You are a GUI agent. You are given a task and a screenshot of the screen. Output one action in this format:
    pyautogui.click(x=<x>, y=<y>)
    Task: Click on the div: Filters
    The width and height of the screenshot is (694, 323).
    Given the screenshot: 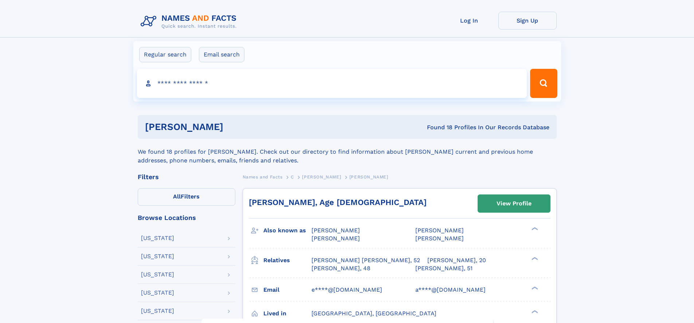 What is the action you would take?
    pyautogui.click(x=186, y=177)
    